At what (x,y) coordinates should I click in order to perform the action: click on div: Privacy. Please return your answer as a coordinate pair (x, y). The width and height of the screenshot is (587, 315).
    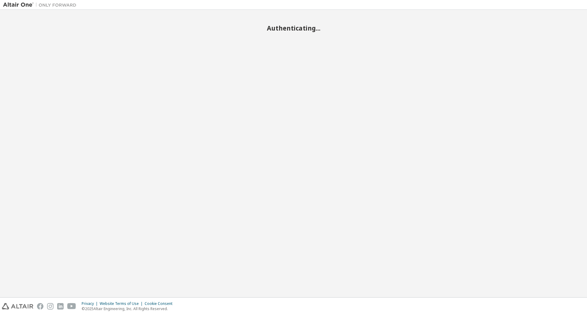
    Looking at the image, I should click on (91, 304).